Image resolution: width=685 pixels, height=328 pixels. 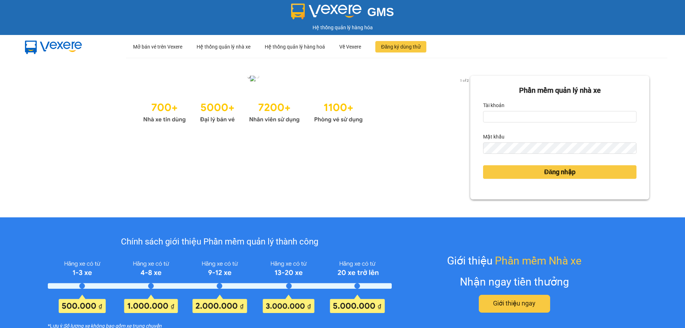 What do you see at coordinates (350, 47) in the screenshot?
I see `div: Về Vexere` at bounding box center [350, 47].